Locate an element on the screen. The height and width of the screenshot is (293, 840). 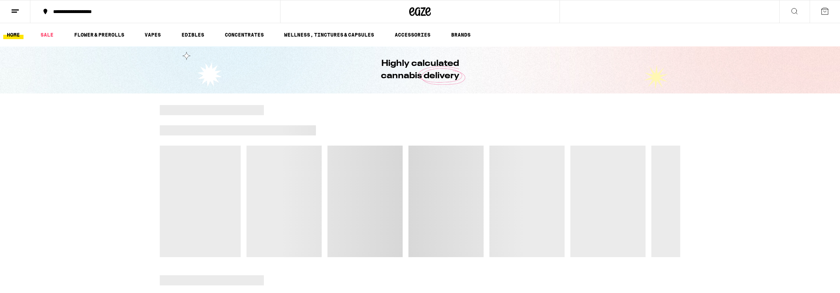
a: ACCESSORIES is located at coordinates (413, 35).